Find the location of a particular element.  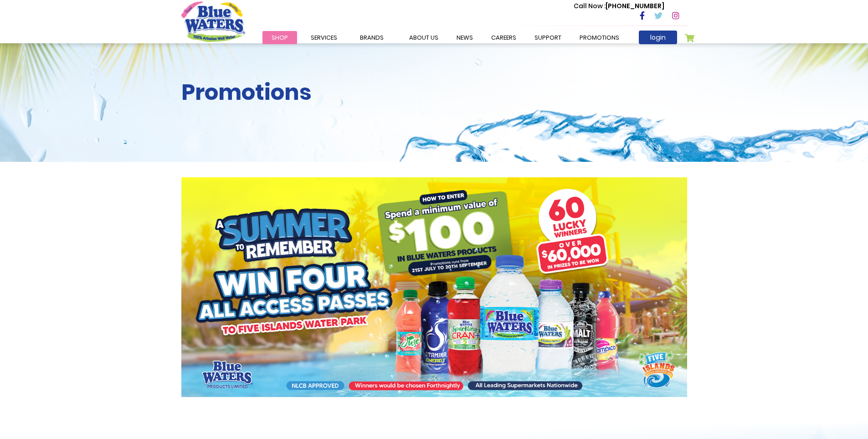

a: News is located at coordinates (464, 37).